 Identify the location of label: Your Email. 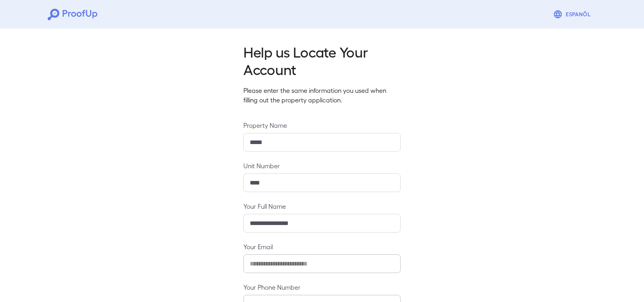
(322, 247).